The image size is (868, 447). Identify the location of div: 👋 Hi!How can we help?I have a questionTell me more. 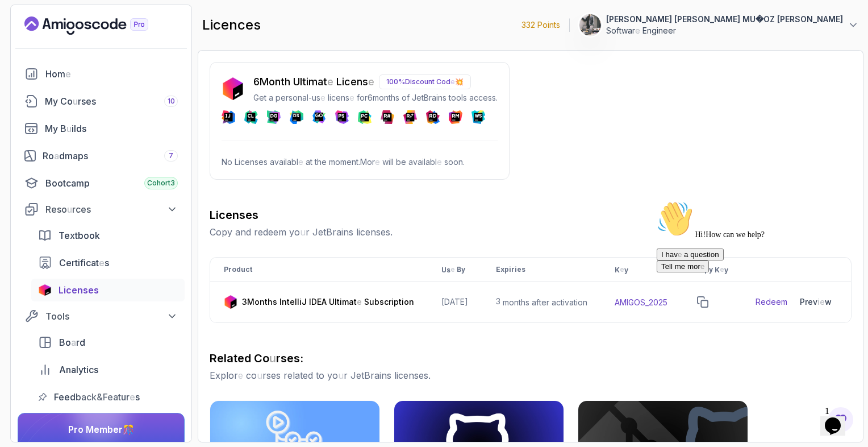
(107, 40).